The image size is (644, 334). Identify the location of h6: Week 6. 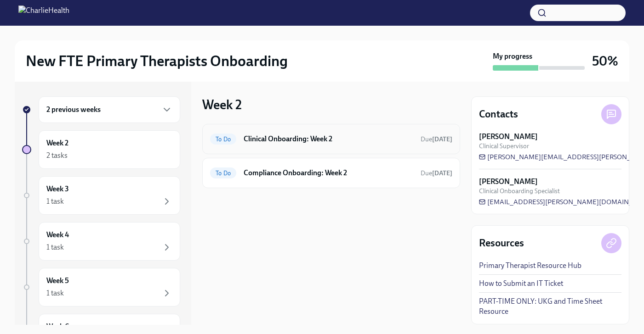
(58, 327).